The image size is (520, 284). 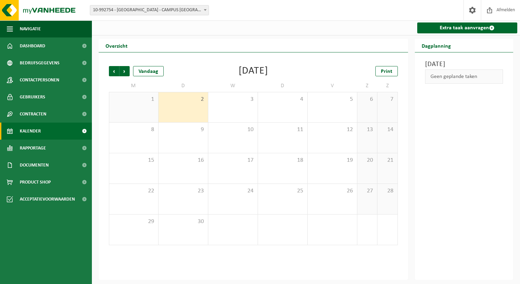 I want to click on span: 2, so click(x=183, y=99).